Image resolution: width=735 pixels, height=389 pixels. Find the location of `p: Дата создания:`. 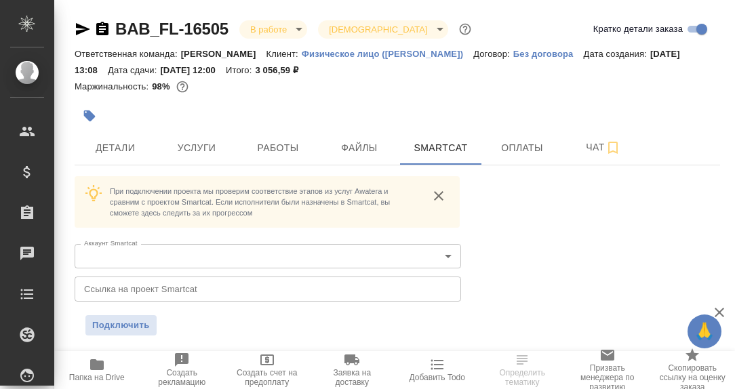

p: Дата создания: is located at coordinates (616, 54).